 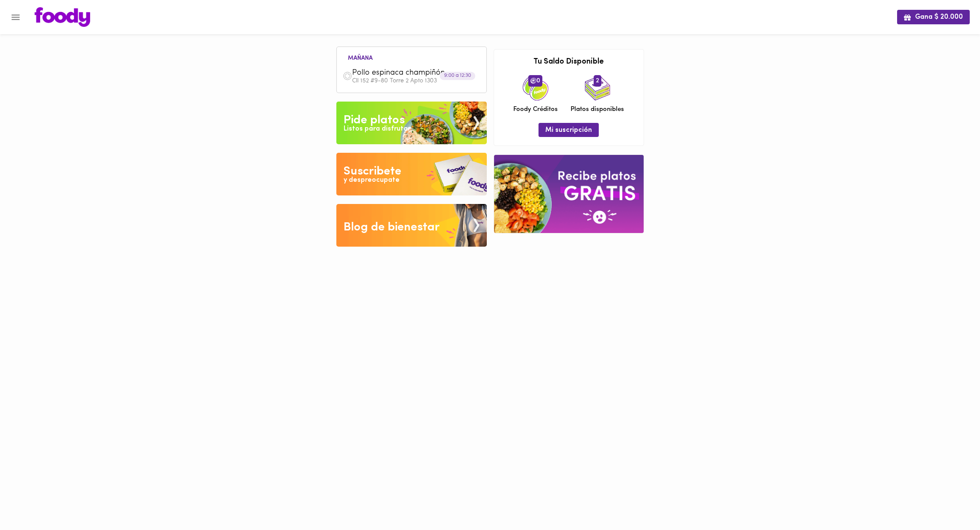 I want to click on span: Mi suscripción, so click(x=568, y=130).